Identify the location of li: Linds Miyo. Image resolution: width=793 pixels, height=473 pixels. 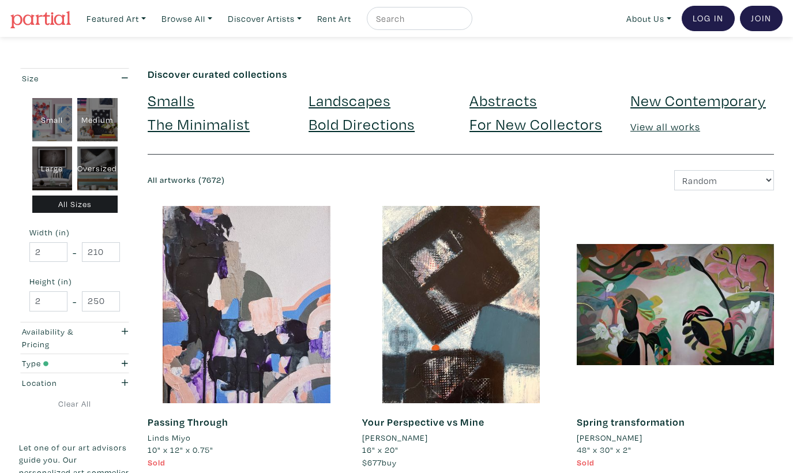
(169, 438).